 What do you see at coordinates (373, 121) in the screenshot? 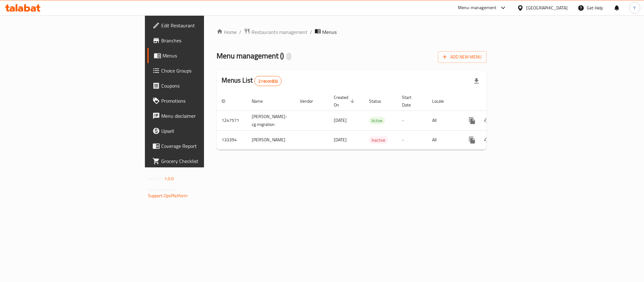
I see `table: enhanced table` at bounding box center [373, 121].